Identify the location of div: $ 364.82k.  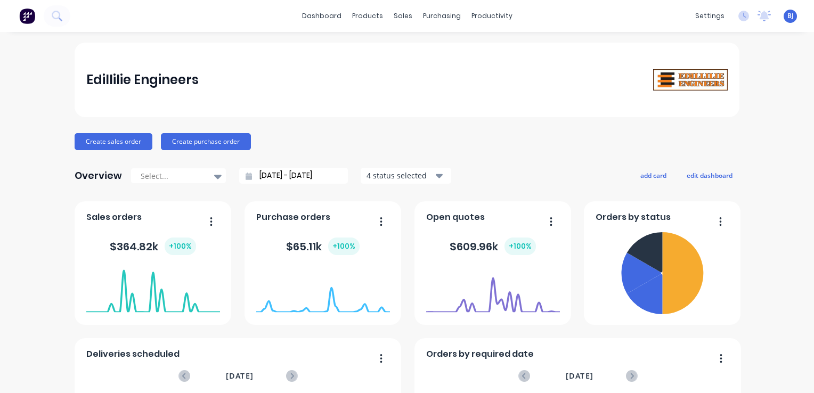
(153, 246).